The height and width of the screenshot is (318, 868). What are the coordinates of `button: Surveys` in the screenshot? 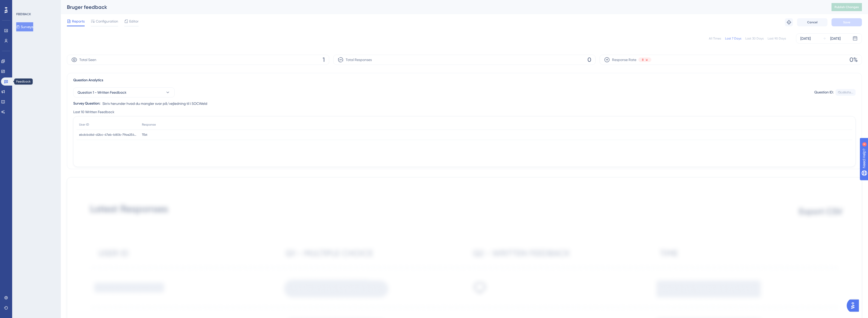 It's located at (25, 27).